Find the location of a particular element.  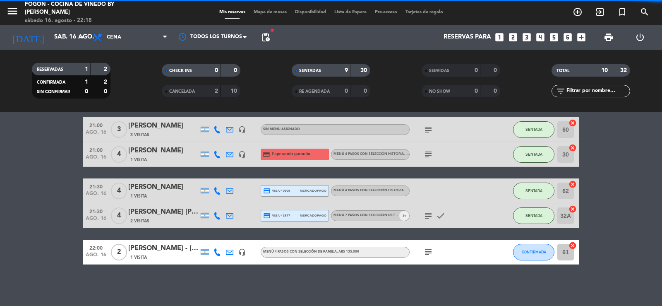

span: , ARS 99.000 is located at coordinates (413, 154).